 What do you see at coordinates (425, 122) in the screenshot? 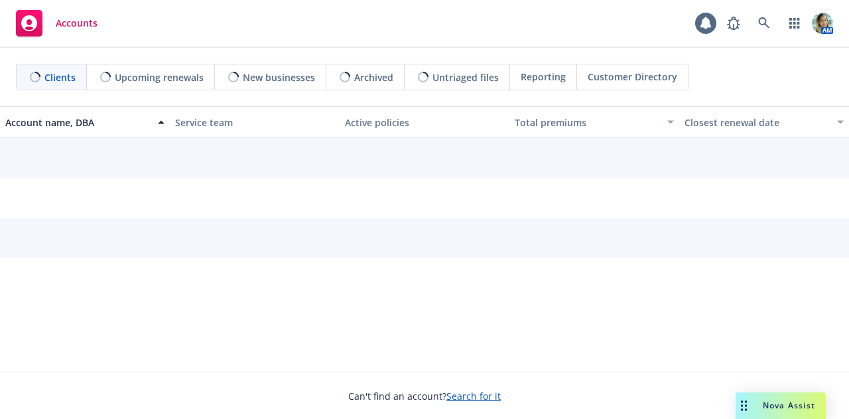
I see `div: Active policies` at bounding box center [425, 122].